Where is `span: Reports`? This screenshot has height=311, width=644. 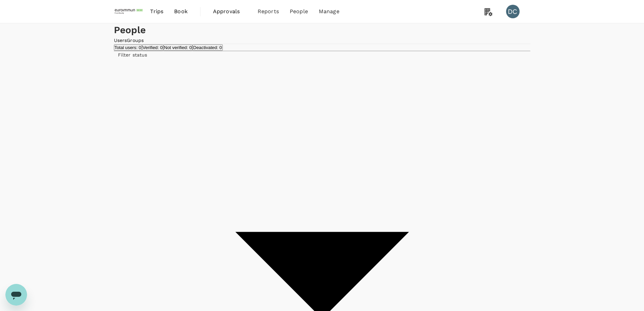
span: Reports is located at coordinates (268, 11).